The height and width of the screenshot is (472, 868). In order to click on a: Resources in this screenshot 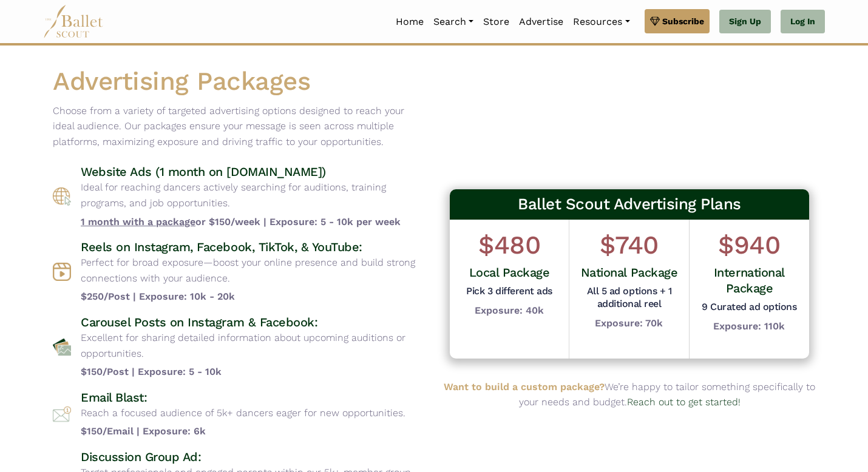, I will do `click(601, 22)`.